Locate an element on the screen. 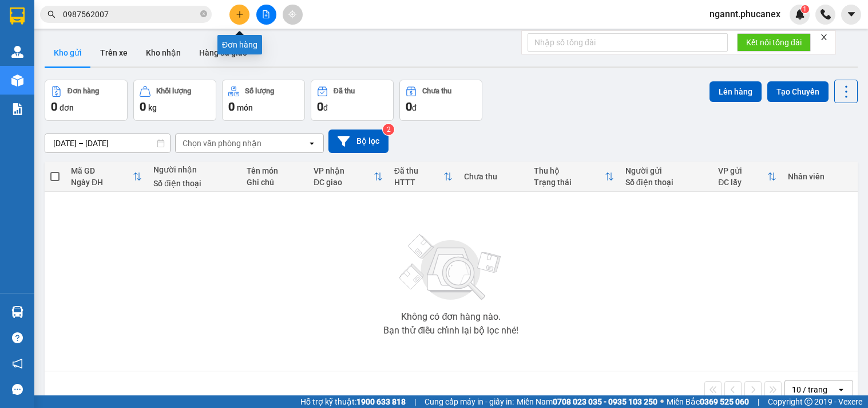  div: Mã GD is located at coordinates (101, 170).